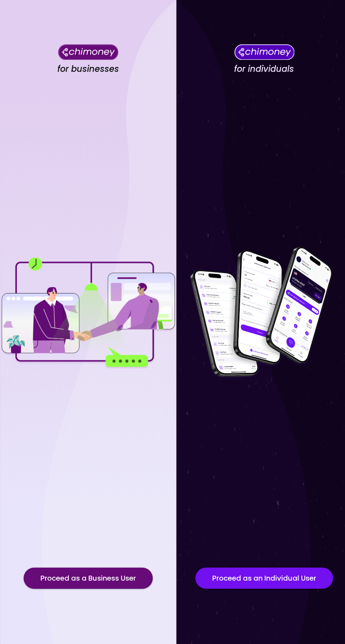 This screenshot has width=345, height=644. Describe the element at coordinates (88, 69) in the screenshot. I see `h4: for businesses` at that location.